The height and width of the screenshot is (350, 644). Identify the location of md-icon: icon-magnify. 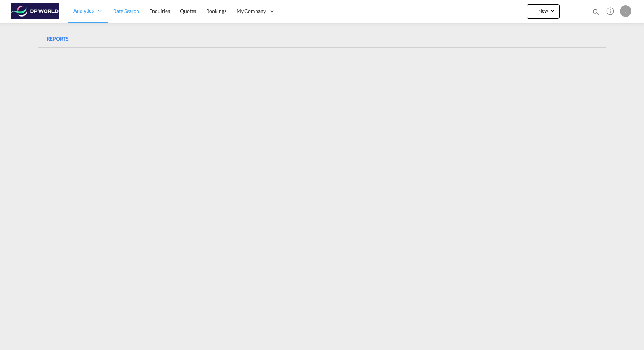
(596, 12).